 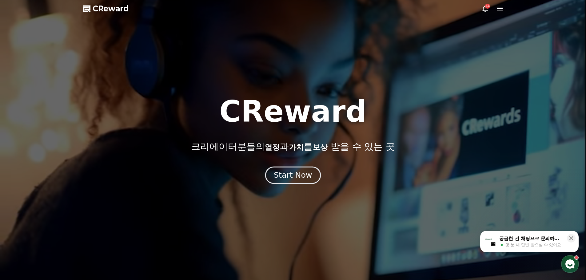 What do you see at coordinates (293, 112) in the screenshot?
I see `h1: CReward` at bounding box center [293, 112].